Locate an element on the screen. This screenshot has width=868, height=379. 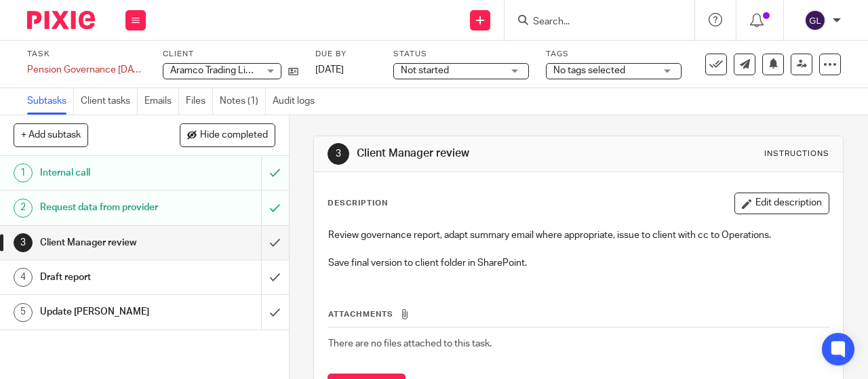
a: Notes (1) is located at coordinates (243, 101).